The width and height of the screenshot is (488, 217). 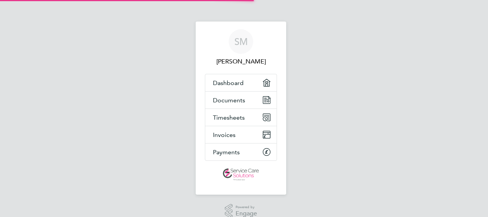 What do you see at coordinates (241, 41) in the screenshot?
I see `span: SM` at bounding box center [241, 41].